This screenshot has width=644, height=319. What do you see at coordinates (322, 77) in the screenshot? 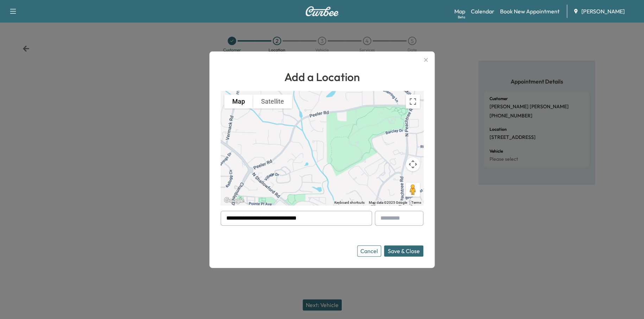
I see `h1: Add a Location` at bounding box center [322, 77].